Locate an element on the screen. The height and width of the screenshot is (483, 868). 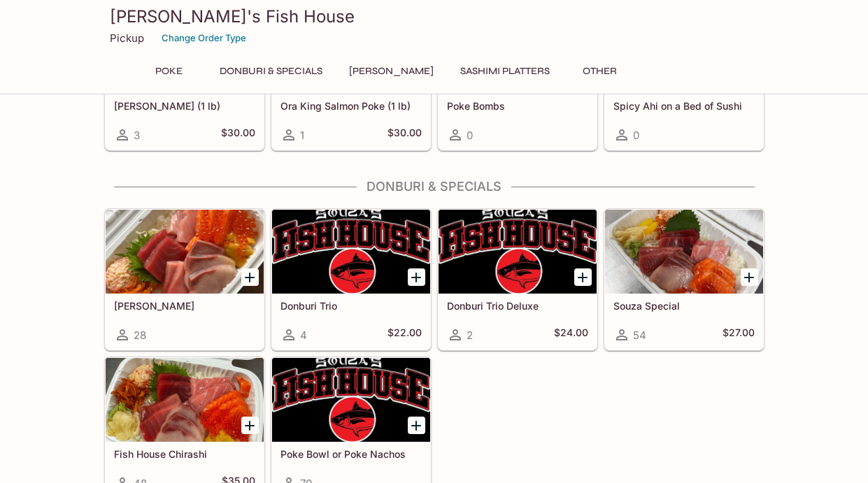
div: Poke Bowl or Poke Nachos is located at coordinates (351, 400).